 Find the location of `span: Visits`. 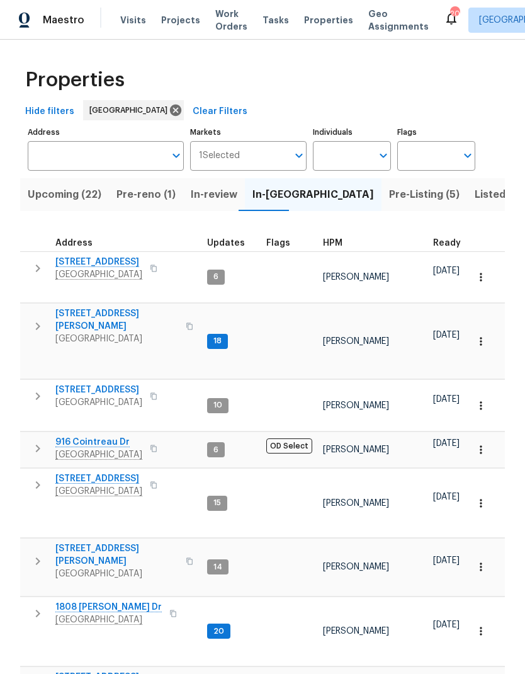

span: Visits is located at coordinates (133, 20).